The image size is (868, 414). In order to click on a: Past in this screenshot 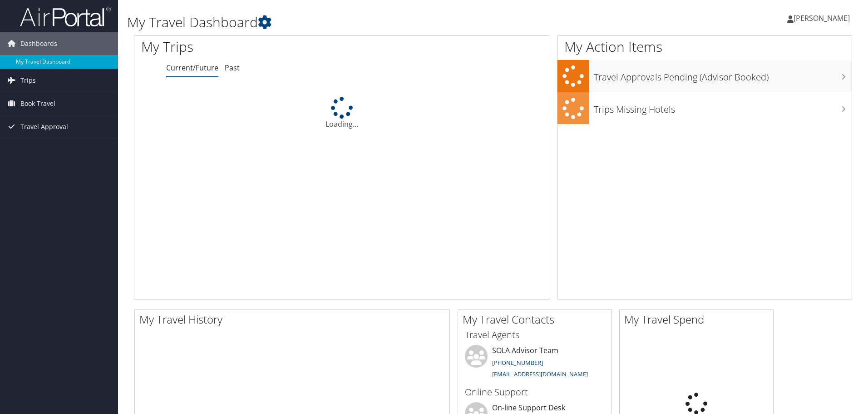, I will do `click(232, 68)`.